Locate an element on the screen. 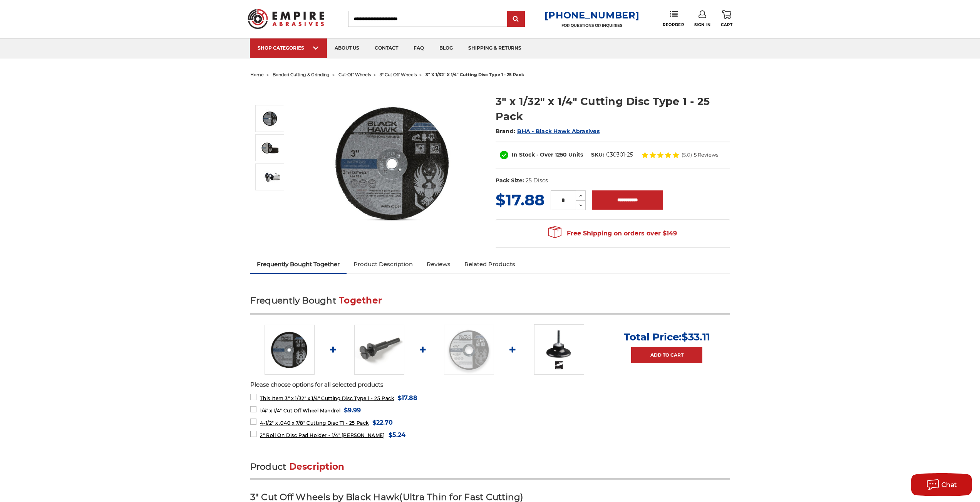 The height and width of the screenshot is (502, 980). p: FOR QUESTIONS OR INQUIRIES is located at coordinates (592, 26).